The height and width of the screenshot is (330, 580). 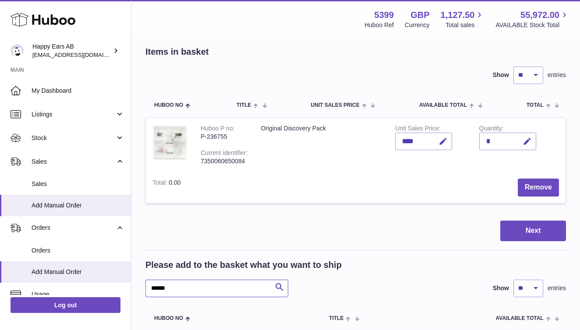 I want to click on label: Total, so click(x=160, y=184).